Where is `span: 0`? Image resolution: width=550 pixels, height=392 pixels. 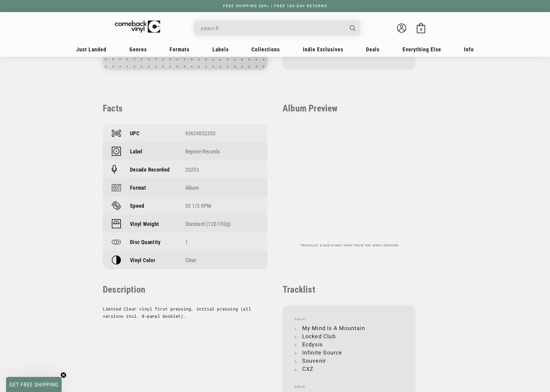
span: 0 is located at coordinates (421, 30).